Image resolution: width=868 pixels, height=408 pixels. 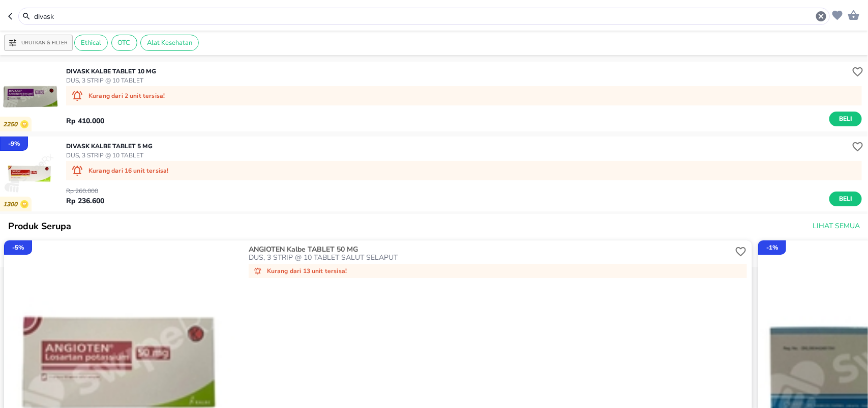 I want to click on span: Lihat Semua, so click(x=836, y=226).